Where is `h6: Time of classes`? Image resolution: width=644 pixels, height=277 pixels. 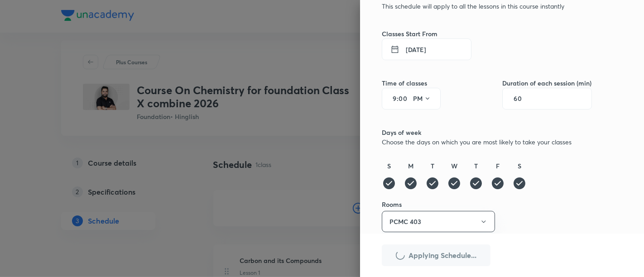
h6: Time of classes is located at coordinates (411, 83).